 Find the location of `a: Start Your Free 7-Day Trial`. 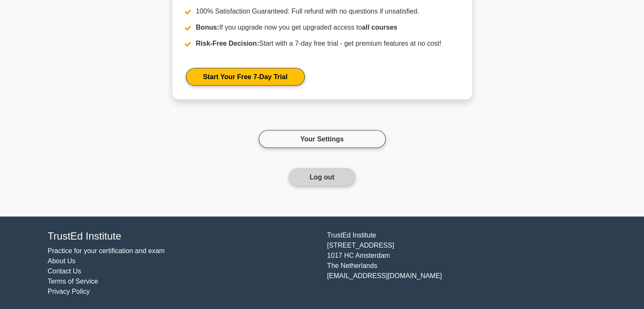

a: Start Your Free 7-Day Trial is located at coordinates (245, 77).